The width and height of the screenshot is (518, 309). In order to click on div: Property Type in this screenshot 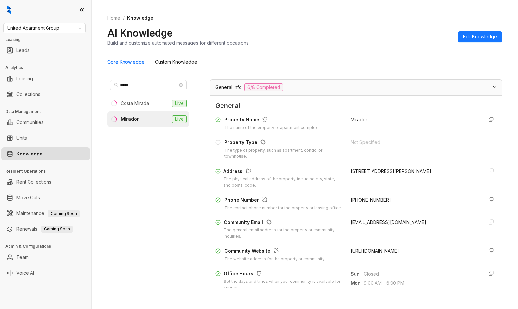, I will do `click(284, 143)`.